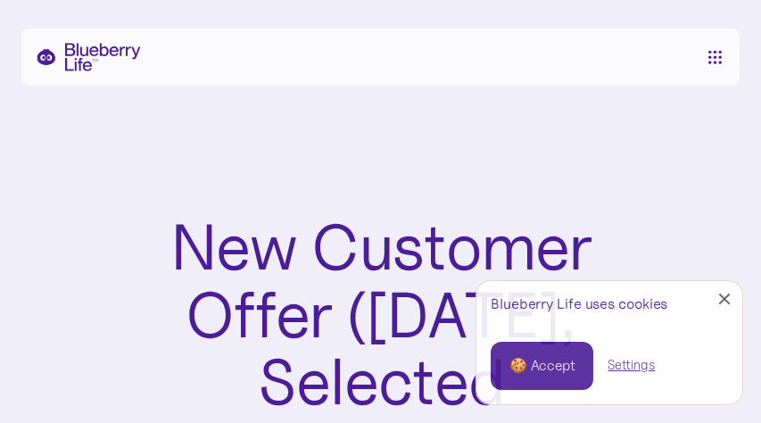  Describe the element at coordinates (609, 303) in the screenshot. I see `div: Blueberry Life uses cookies` at that location.